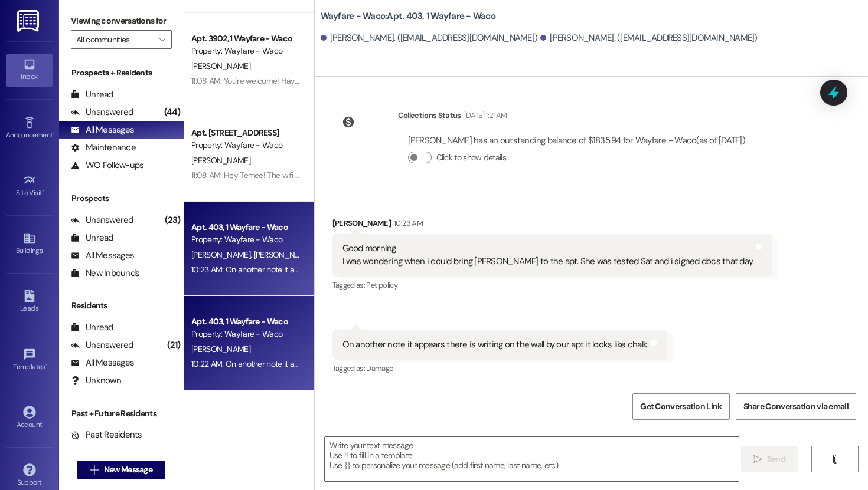 The image size is (868, 490). I want to click on div: Apt. 3902, 1 Wayfare - Waco, so click(246, 38).